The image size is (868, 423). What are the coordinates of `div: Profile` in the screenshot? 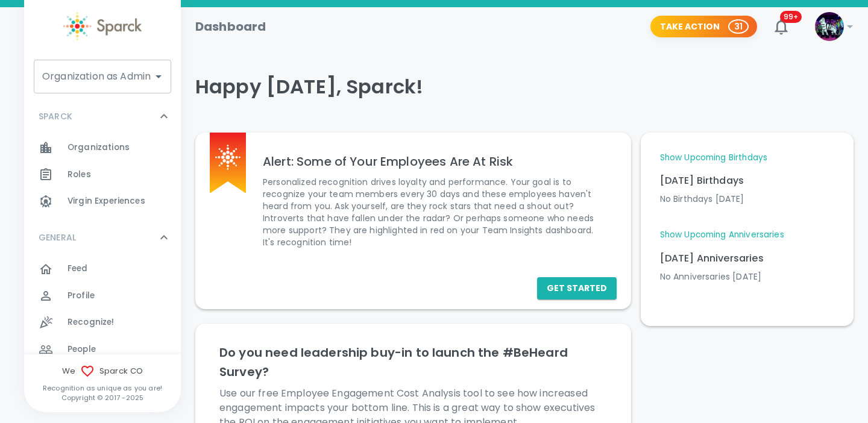 It's located at (102, 296).